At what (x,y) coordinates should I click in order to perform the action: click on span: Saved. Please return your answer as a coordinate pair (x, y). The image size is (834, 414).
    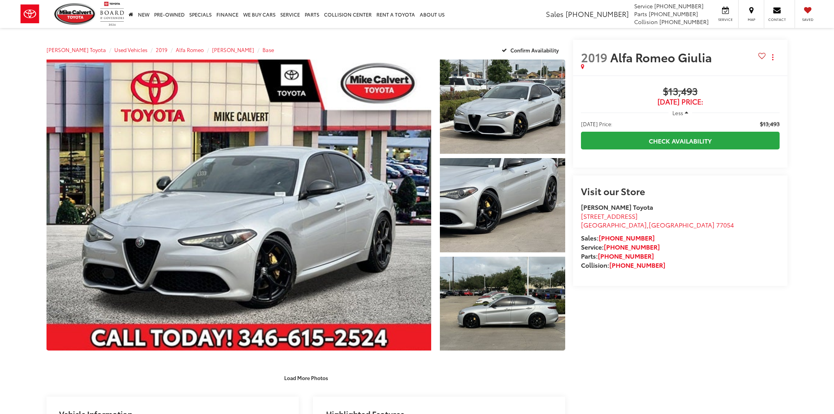
    Looking at the image, I should click on (808, 19).